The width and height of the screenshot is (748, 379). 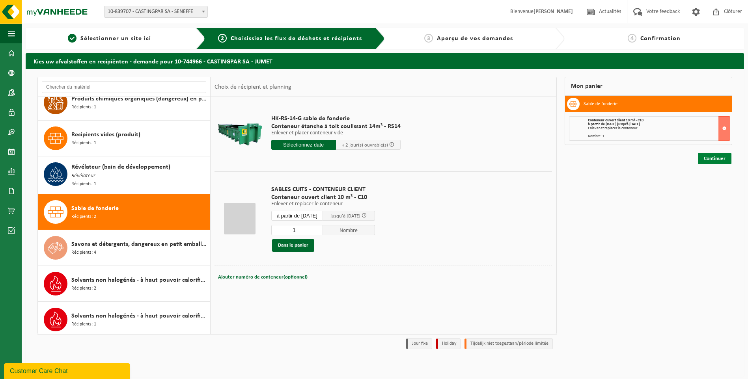 I want to click on button: Sable de fonderie Récipients: 2, so click(x=124, y=212).